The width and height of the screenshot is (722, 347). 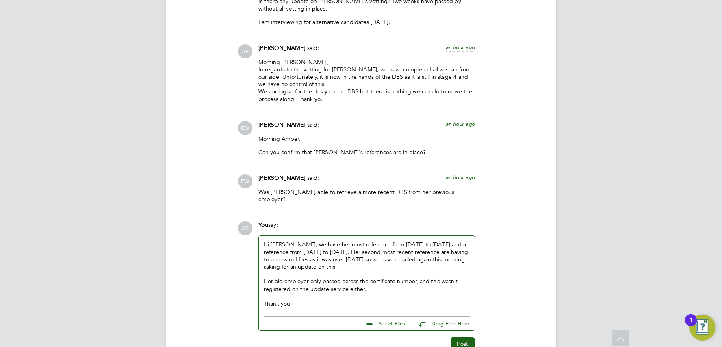 I want to click on button: Drag Files Here, so click(x=440, y=324).